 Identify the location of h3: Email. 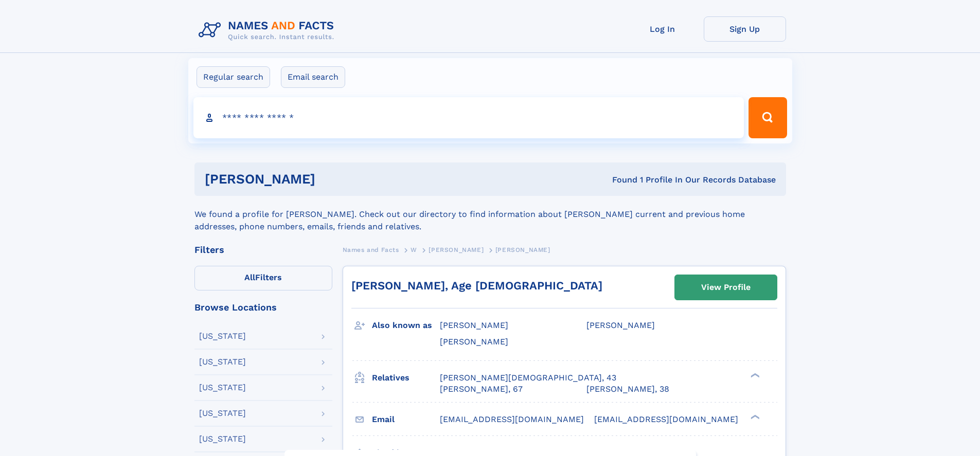
(406, 419).